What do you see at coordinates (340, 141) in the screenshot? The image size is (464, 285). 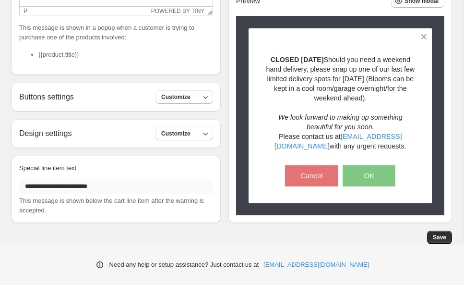 I see `p: Please contact us at with any urgent requests.` at bounding box center [340, 141].